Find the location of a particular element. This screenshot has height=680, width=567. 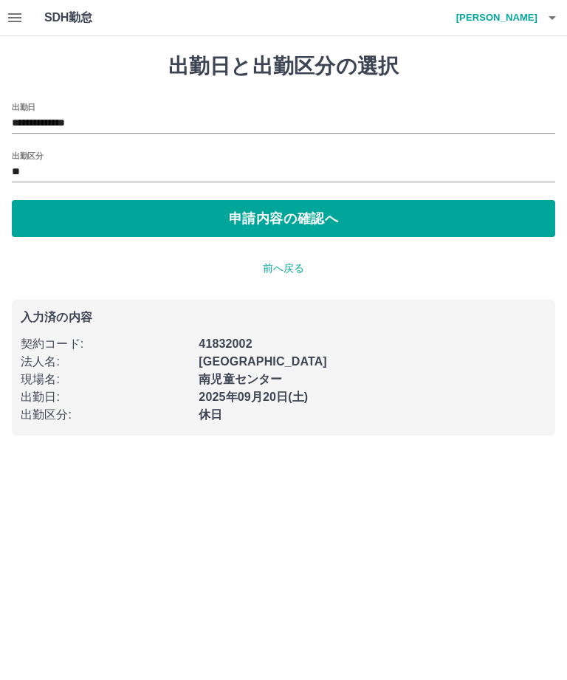

b: 南児童センター is located at coordinates (240, 378).